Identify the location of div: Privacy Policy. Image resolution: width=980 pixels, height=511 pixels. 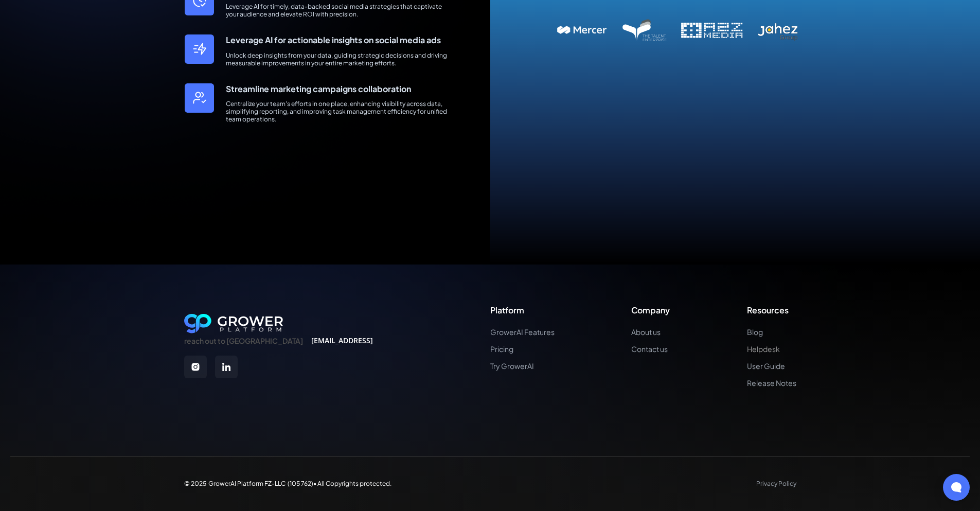
(776, 483).